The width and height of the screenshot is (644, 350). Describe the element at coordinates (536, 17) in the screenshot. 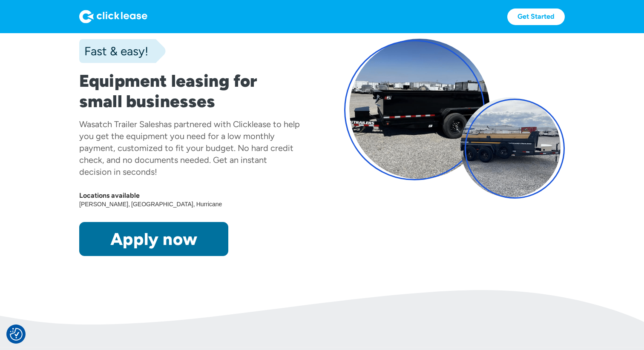

I see `a: Get Started` at that location.